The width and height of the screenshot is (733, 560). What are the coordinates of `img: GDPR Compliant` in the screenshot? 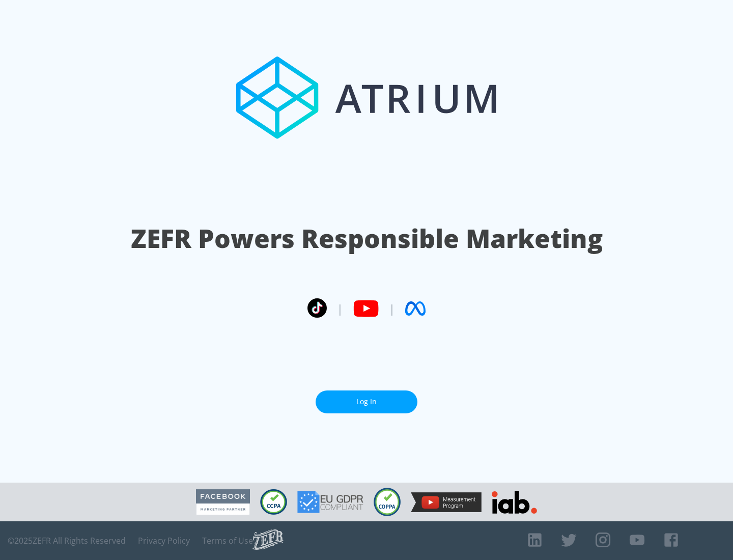 It's located at (331, 501).